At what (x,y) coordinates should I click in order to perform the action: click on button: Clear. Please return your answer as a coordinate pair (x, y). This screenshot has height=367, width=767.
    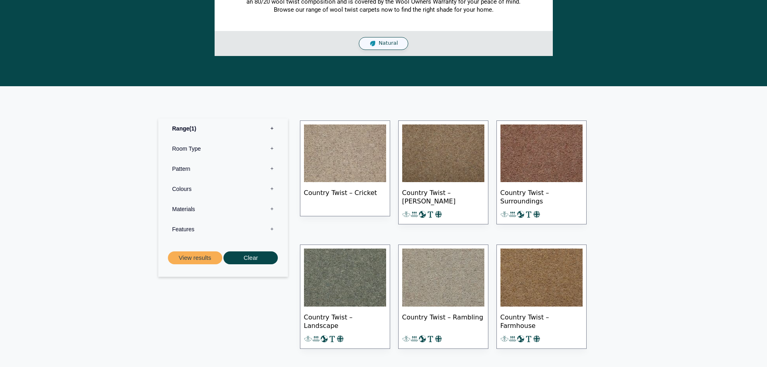
    Looking at the image, I should click on (251, 258).